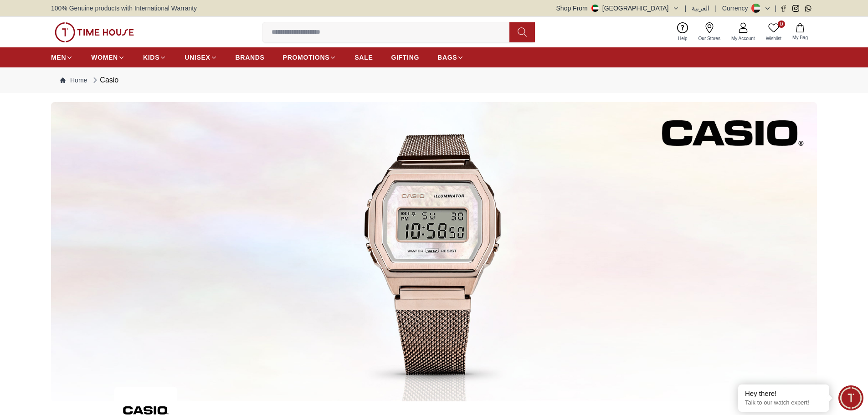 The height and width of the screenshot is (415, 868). Describe the element at coordinates (744, 38) in the screenshot. I see `span: My Account` at that location.